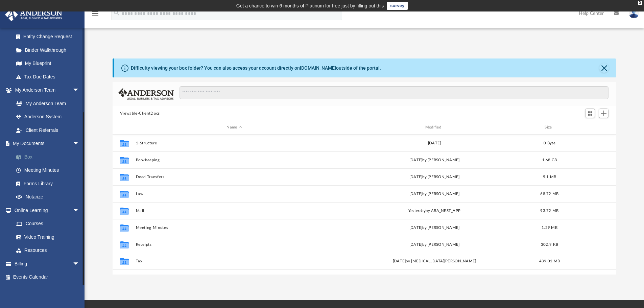 The height and width of the screenshot is (308, 644). I want to click on a: My Documentsarrow_drop_down, so click(47, 144).